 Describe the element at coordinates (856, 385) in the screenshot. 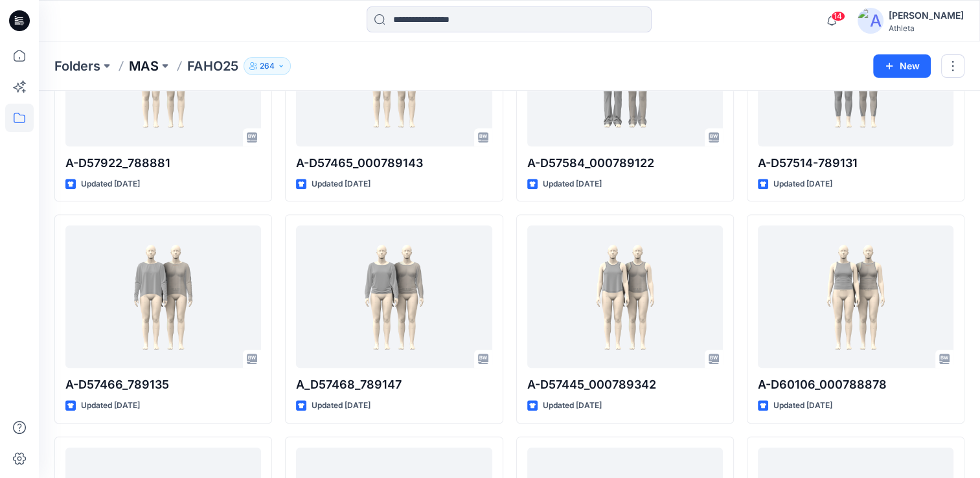

I see `p: A-D60106_000788878` at that location.